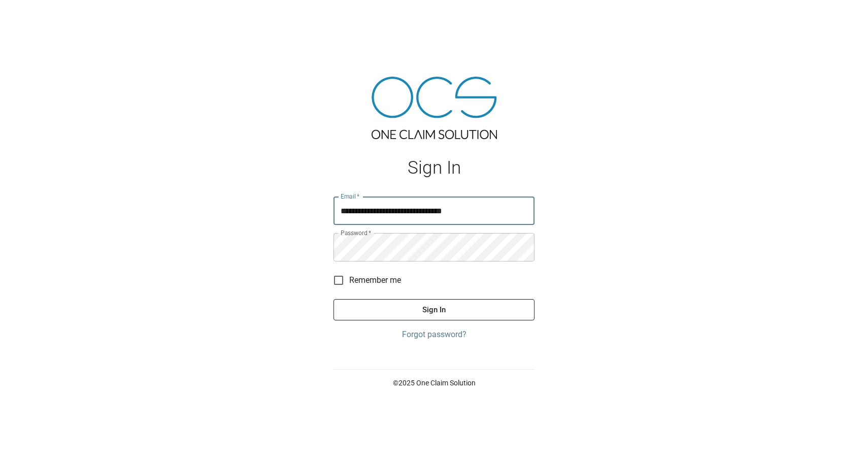  Describe the element at coordinates (434, 334) in the screenshot. I see `a: Forgot password?` at that location.